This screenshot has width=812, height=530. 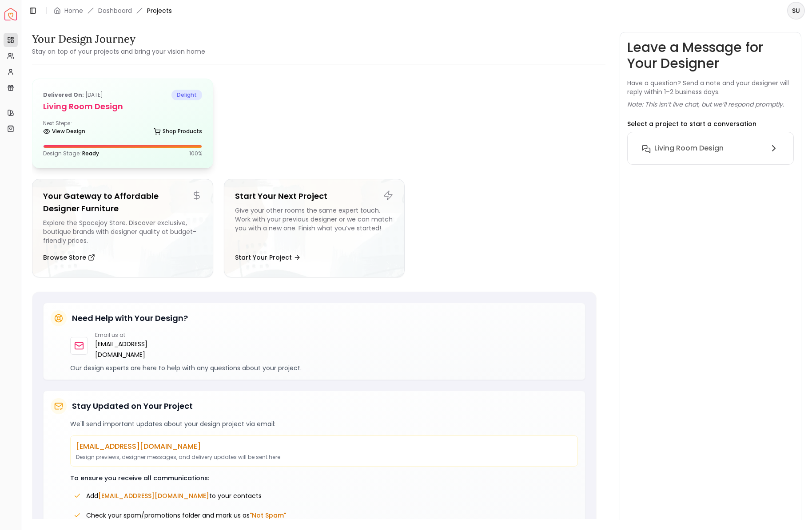 What do you see at coordinates (710, 88) in the screenshot?
I see `p: Have a question? Send a note and your designer will reply within 1–2 business days.` at bounding box center [710, 88].